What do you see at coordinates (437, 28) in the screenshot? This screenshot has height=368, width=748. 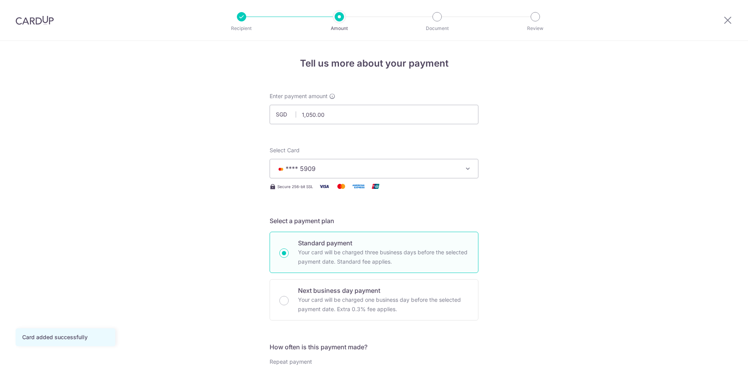 I see `p: Document` at bounding box center [437, 28].